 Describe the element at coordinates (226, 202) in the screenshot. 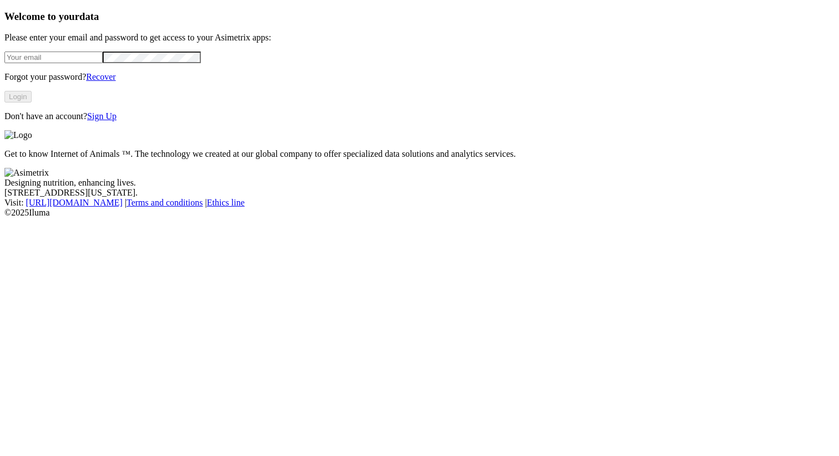

I see `a: Ethics line` at that location.